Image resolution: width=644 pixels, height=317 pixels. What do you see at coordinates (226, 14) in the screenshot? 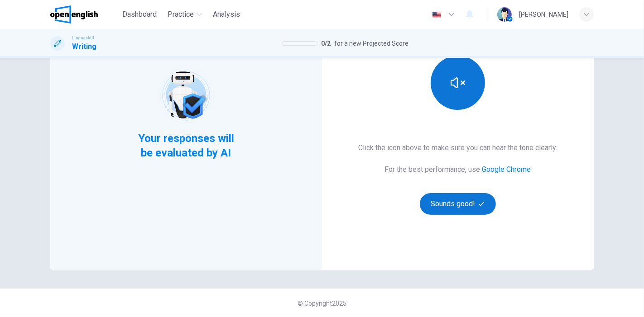
I see `button: Analysis` at bounding box center [226, 14].